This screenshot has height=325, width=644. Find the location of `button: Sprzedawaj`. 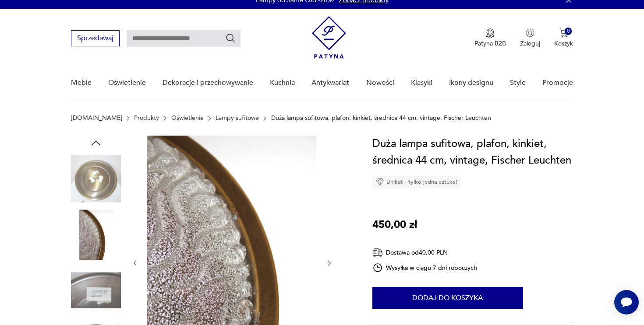

button: Sprzedawaj is located at coordinates (95, 38).